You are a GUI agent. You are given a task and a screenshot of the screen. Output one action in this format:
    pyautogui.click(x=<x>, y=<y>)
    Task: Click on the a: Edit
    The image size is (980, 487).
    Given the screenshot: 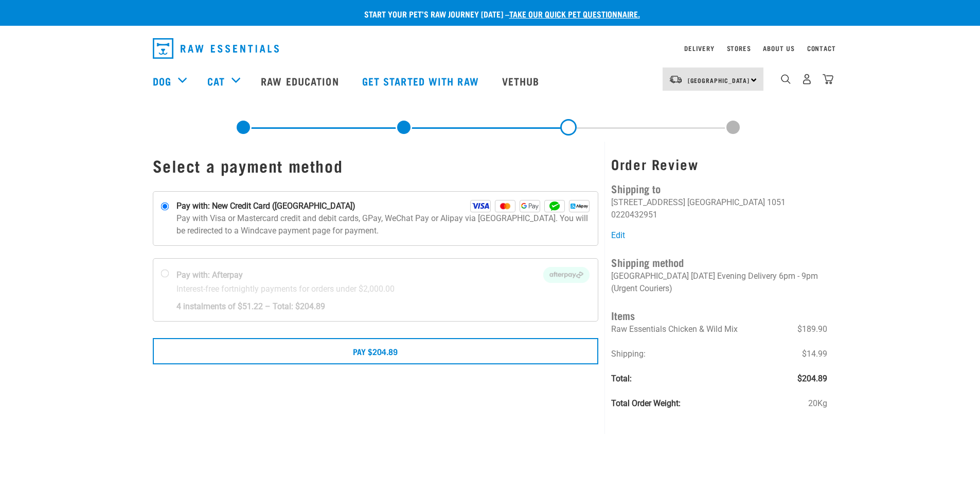 What is the action you would take?
    pyautogui.click(x=618, y=234)
    